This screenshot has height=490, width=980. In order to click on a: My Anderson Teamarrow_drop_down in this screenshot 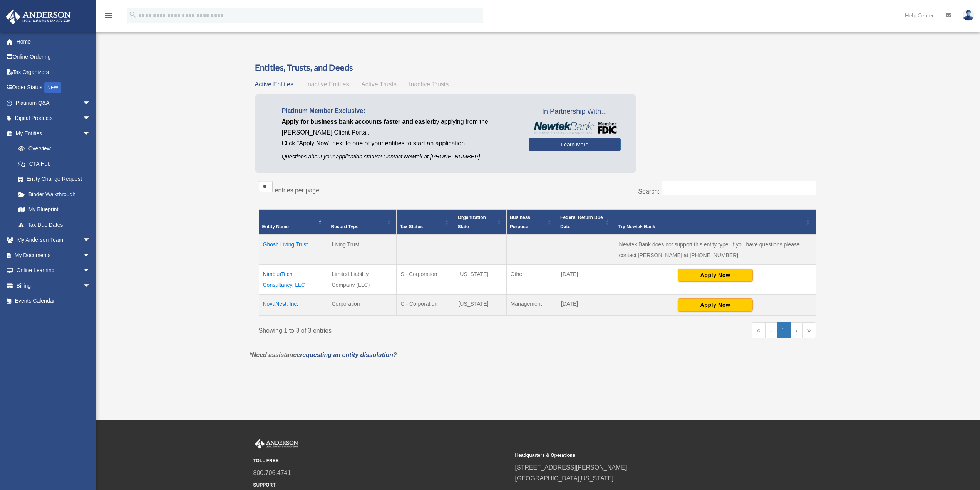, I will do `click(54, 240)`.